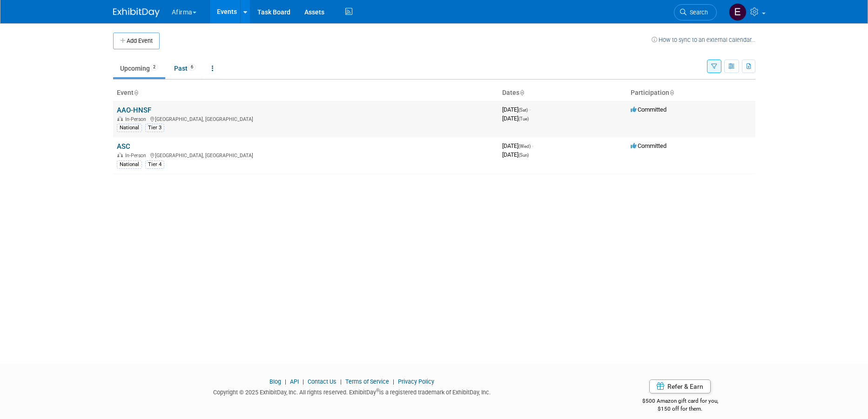 This screenshot has height=419, width=868. What do you see at coordinates (154, 165) in the screenshot?
I see `div: Tier 4` at bounding box center [154, 165].